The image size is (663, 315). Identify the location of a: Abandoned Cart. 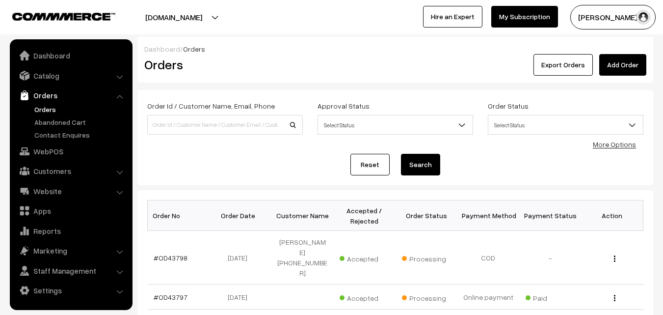
(81, 122).